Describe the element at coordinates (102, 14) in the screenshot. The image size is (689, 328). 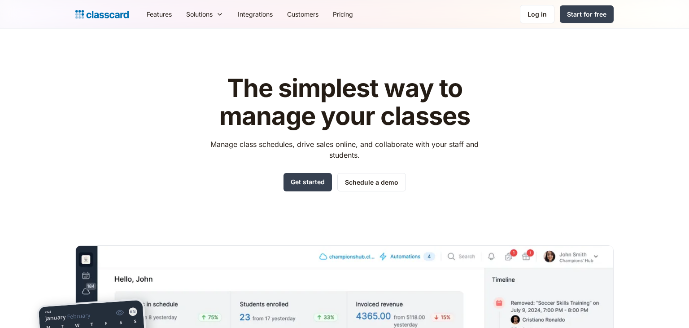
I see `a: home` at that location.